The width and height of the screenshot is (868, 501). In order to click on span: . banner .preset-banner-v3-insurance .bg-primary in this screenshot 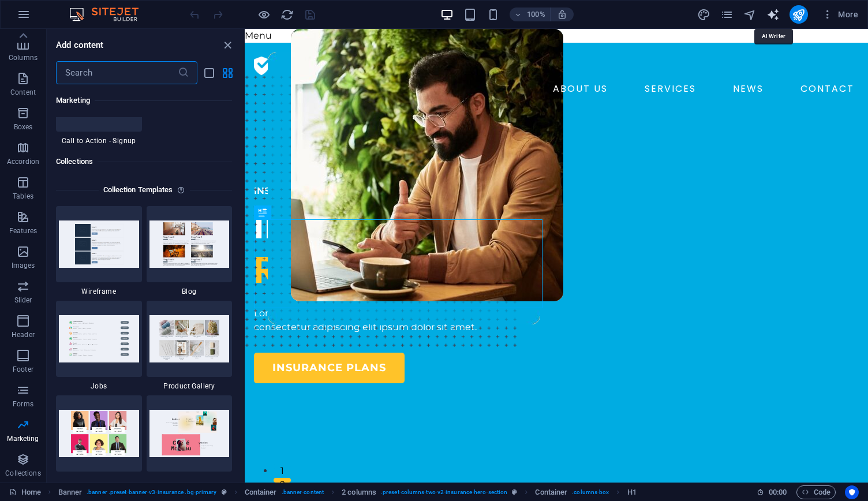, I will do `click(151, 492)`.